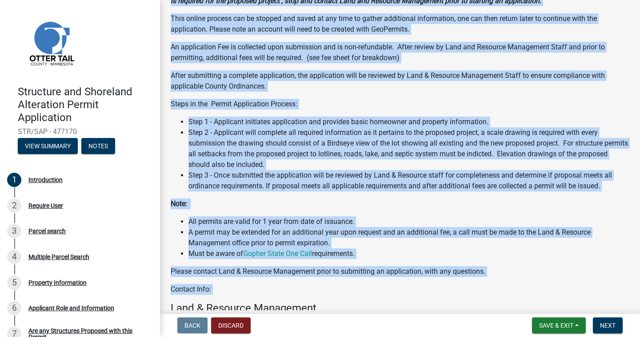 The image size is (640, 337). I want to click on p: After submitting a complete application, the application will be reviewed by Land & Resource Mana..., so click(400, 81).